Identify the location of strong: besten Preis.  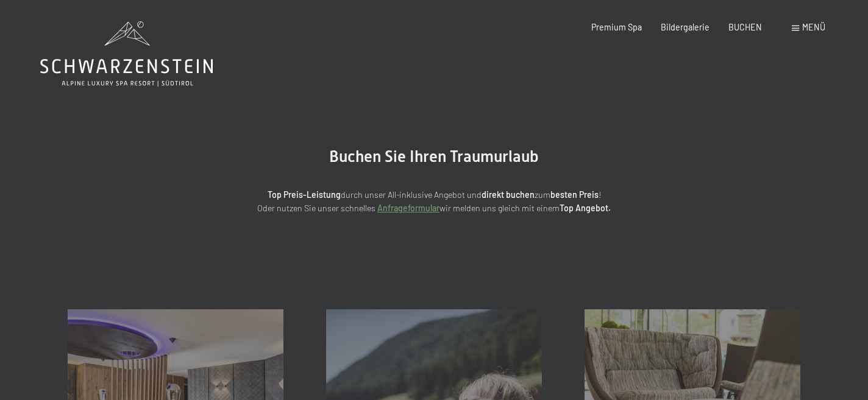
(574, 194).